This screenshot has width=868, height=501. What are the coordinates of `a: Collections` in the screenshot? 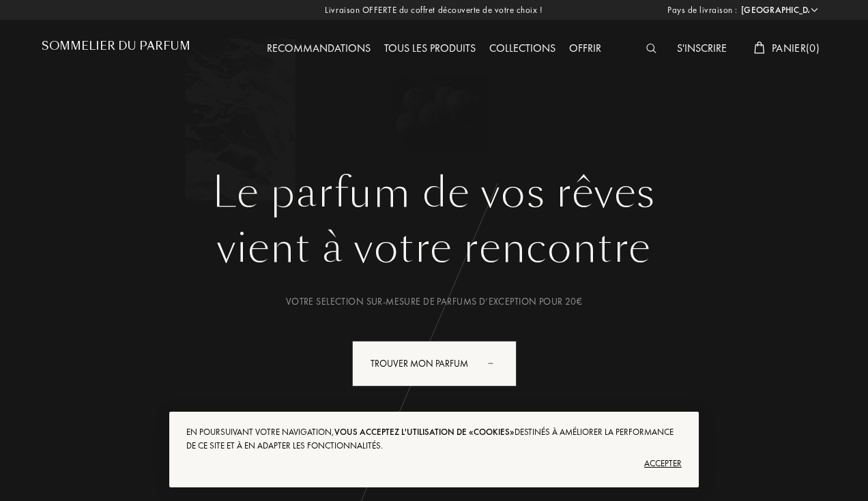 It's located at (522, 47).